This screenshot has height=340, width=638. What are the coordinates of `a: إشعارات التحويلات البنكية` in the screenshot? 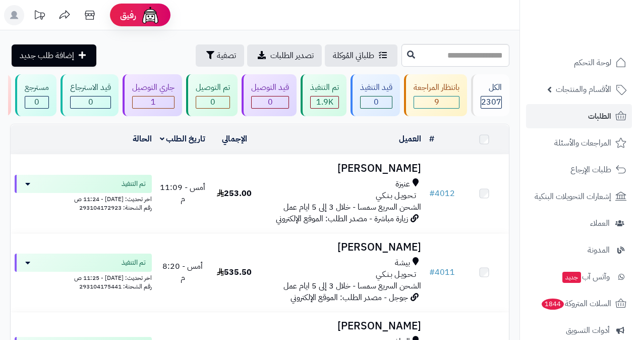 It's located at (579, 196).